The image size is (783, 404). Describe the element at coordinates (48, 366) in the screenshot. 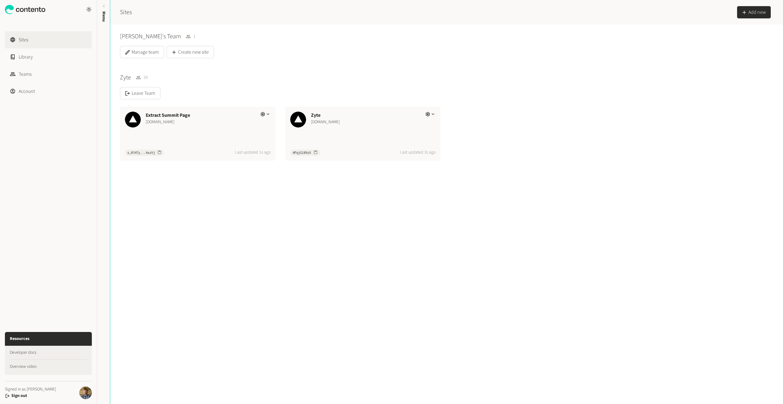

I see `a: Overview video` at that location.